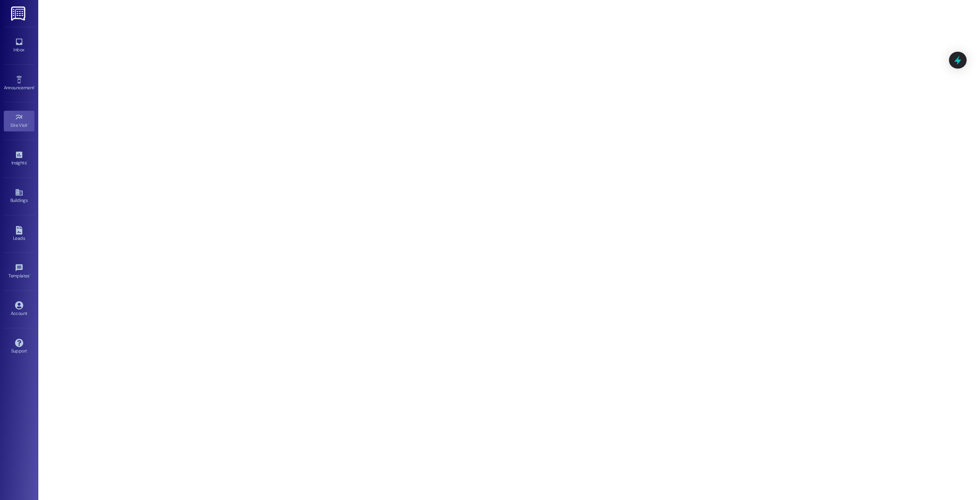  I want to click on img: ResiDesk Logo, so click(19, 13).